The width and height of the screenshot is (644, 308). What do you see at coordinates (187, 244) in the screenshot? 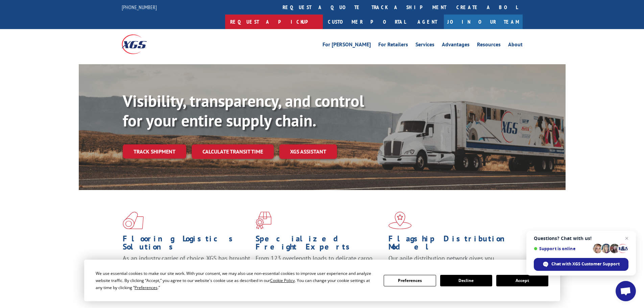
I see `h1: Flooring Logistics Solutions` at bounding box center [187, 244].